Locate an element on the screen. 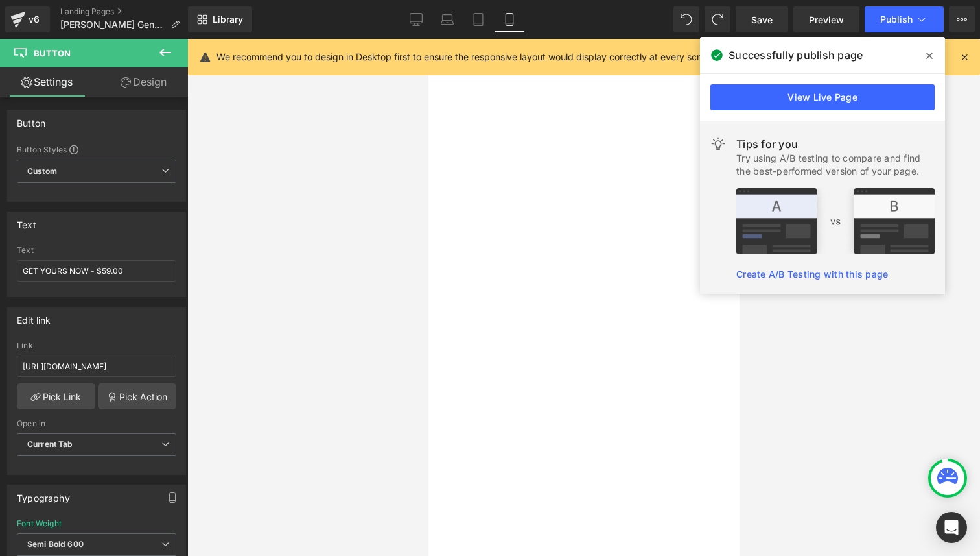 The height and width of the screenshot is (556, 980). span: Library is located at coordinates (228, 20).